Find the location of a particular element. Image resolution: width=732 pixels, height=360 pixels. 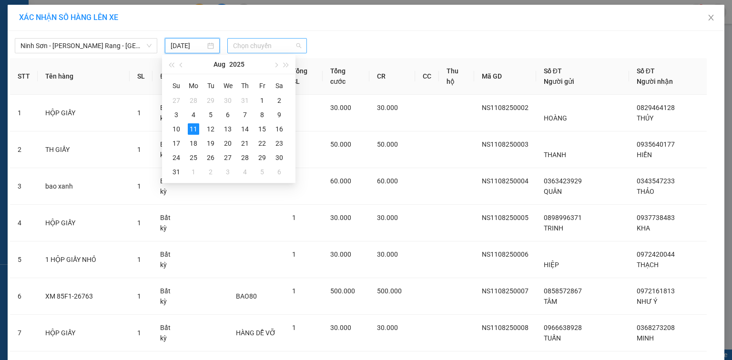

span: THANH is located at coordinates (555, 155).